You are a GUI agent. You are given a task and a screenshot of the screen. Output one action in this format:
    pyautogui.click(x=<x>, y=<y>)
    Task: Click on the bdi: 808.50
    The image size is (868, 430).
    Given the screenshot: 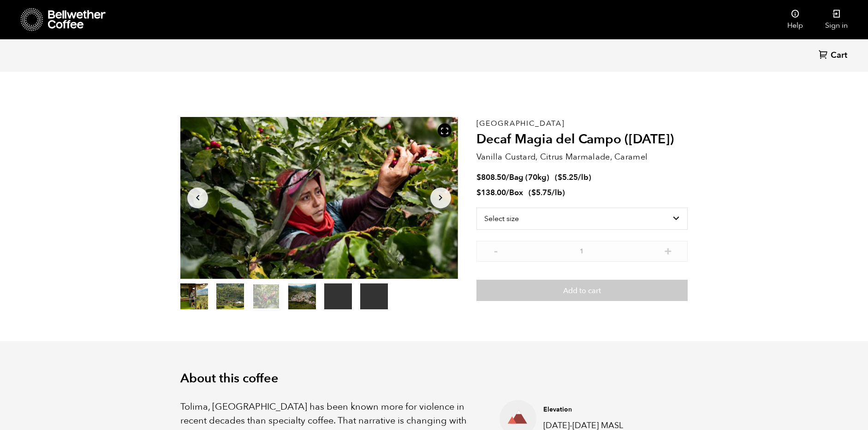 What is the action you would take?
    pyautogui.click(x=491, y=177)
    